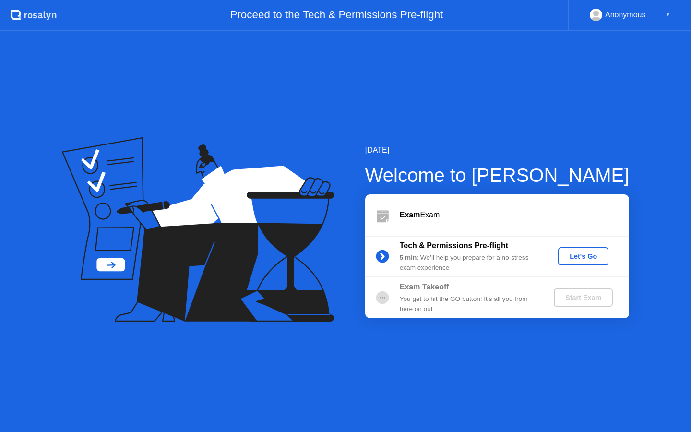 The height and width of the screenshot is (432, 691). What do you see at coordinates (410, 215) in the screenshot?
I see `b: Exam` at bounding box center [410, 215].